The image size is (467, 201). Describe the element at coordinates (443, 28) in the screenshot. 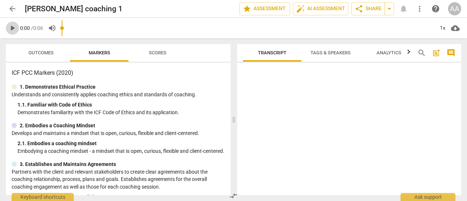

I see `div: 1x` at that location.